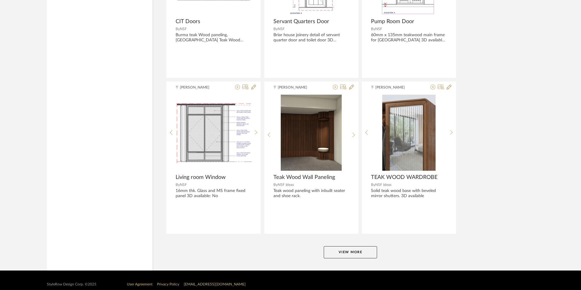  What do you see at coordinates (140, 285) in the screenshot?
I see `a: User Agreement` at bounding box center [140, 285].